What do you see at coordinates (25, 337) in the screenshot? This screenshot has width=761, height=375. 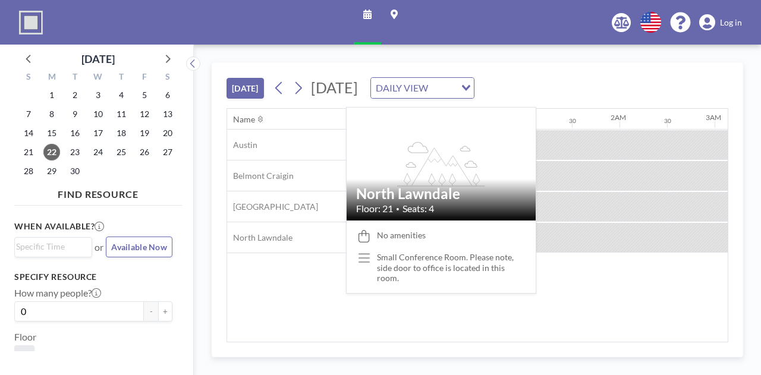 I see `label: Floor` at bounding box center [25, 337].